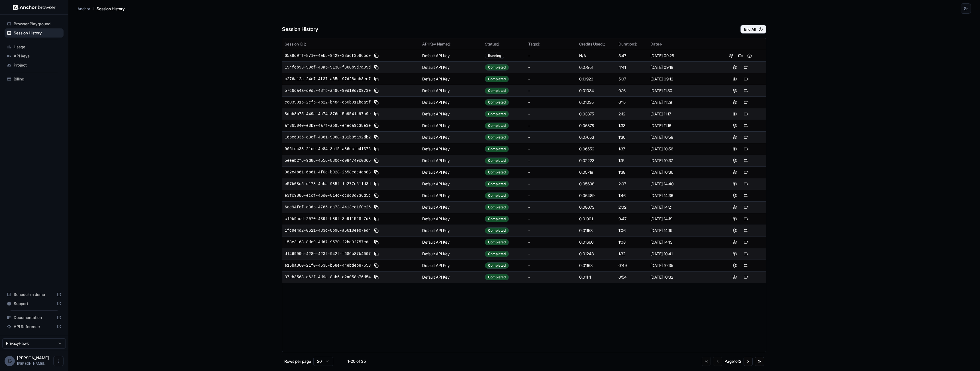 The image size is (980, 371). I want to click on div: 1:32, so click(632, 254).